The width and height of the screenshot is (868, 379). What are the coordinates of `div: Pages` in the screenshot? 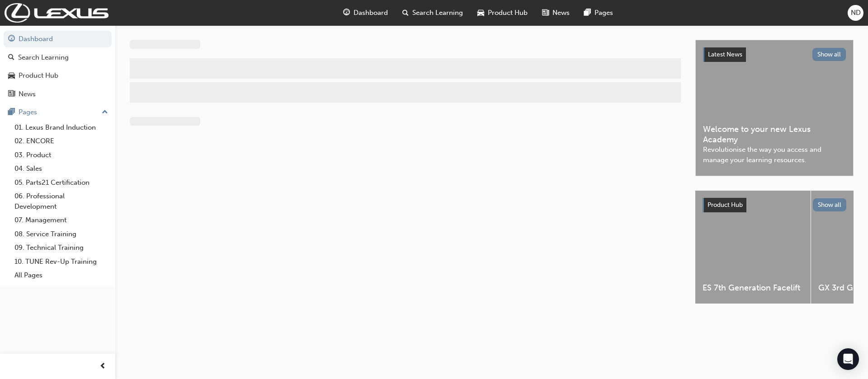 It's located at (27, 112).